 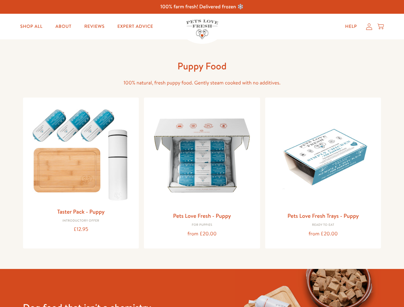 I want to click on div: Ready to eat, so click(x=323, y=225).